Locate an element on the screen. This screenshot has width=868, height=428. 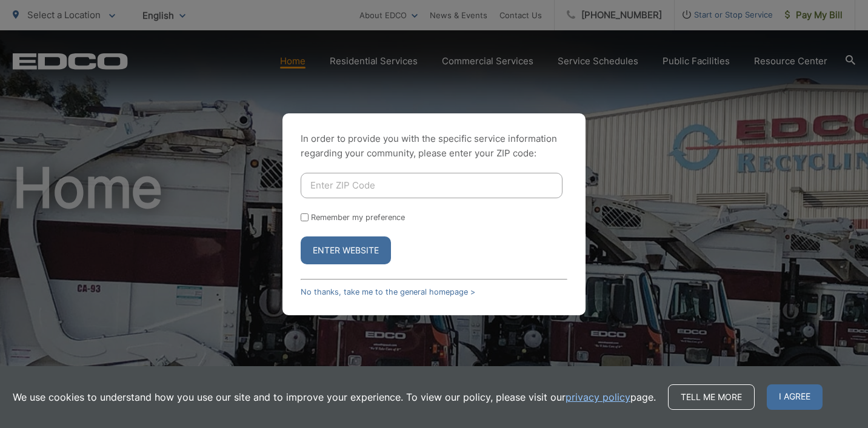
p: In order to provide you with the specific service information regarding your community, please en... is located at coordinates (434, 146).